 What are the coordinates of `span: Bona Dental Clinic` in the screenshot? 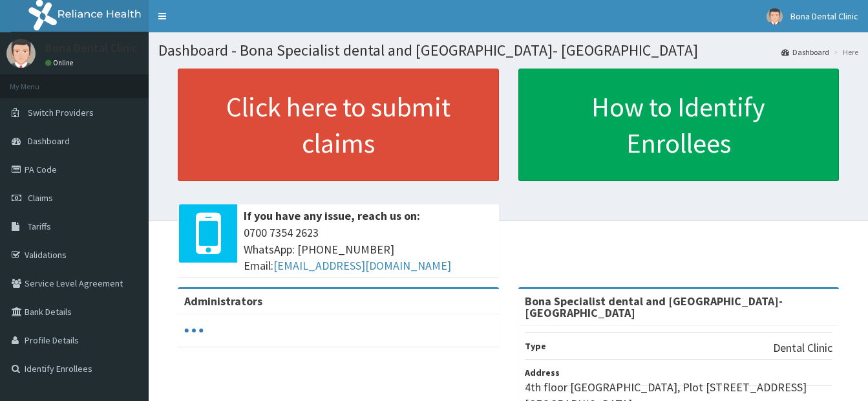 It's located at (825, 16).